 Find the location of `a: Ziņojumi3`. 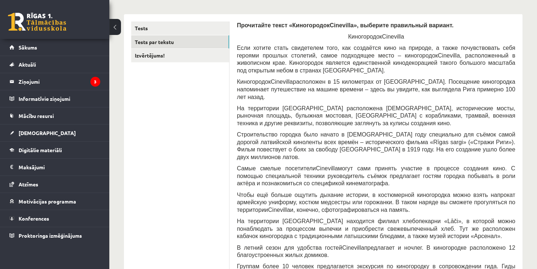

a: Ziņojumi3 is located at coordinates (55, 82).